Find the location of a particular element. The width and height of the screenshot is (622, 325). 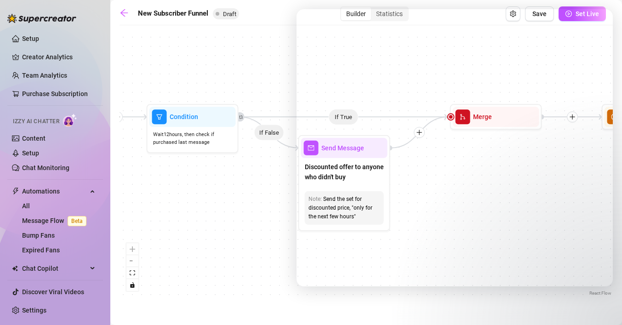

span: Automations is located at coordinates (55, 191).